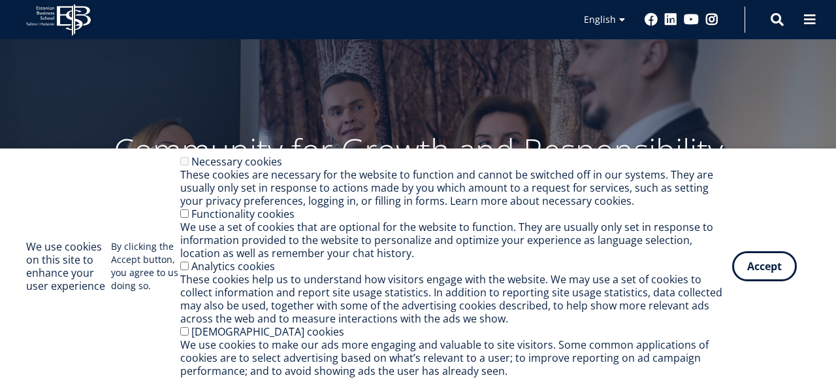 The height and width of the screenshot is (384, 836). Describe the element at coordinates (764, 266) in the screenshot. I see `button: Accept` at that location.